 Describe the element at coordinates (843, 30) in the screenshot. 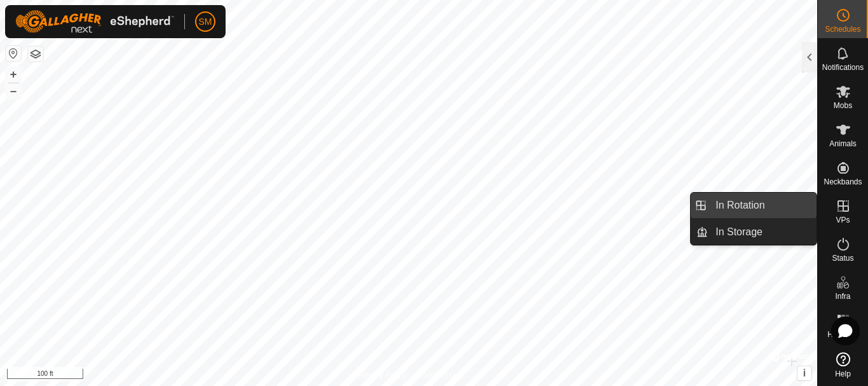

I see `span: Schedules` at that location.